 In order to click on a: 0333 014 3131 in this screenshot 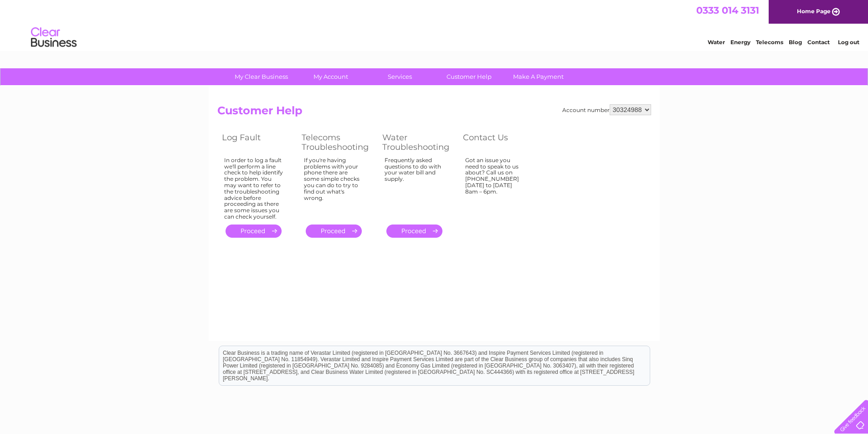, I will do `click(727, 10)`.